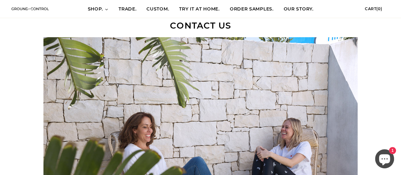 The width and height of the screenshot is (401, 175). What do you see at coordinates (95, 9) in the screenshot?
I see `span: SHOP.` at bounding box center [95, 9].